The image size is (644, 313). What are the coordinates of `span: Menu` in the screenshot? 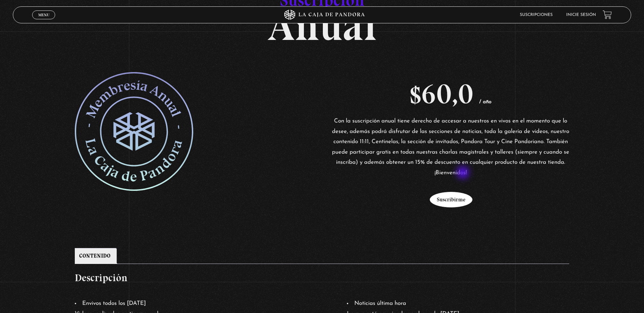 It's located at (44, 15).